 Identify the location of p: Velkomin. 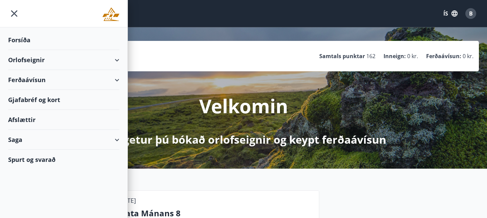
(244, 106).